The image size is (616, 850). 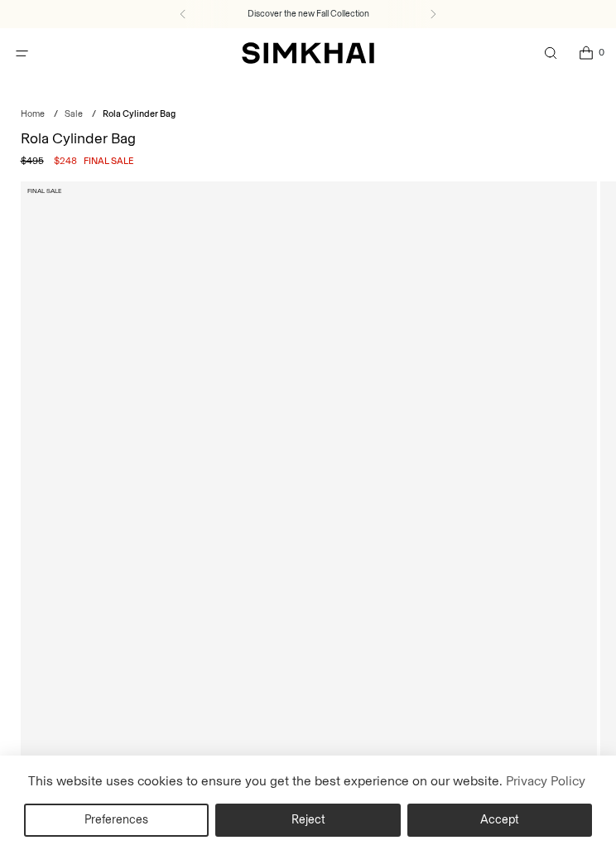 I want to click on s: $495, so click(x=32, y=161).